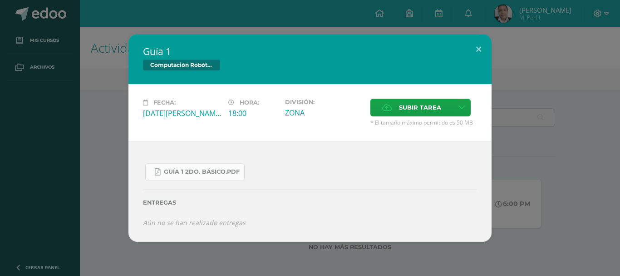  What do you see at coordinates (310, 51) in the screenshot?
I see `h2: Guía 1` at bounding box center [310, 51].